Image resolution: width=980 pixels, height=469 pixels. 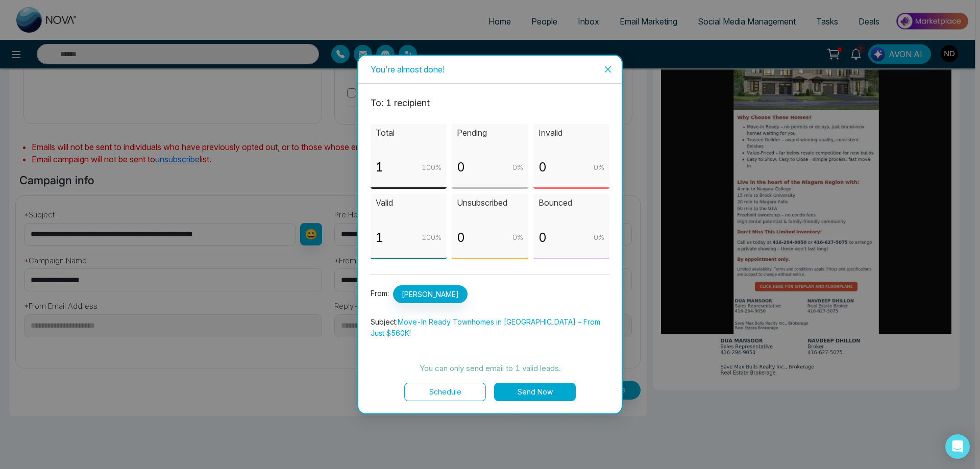 I want to click on p: Pending, so click(x=490, y=133).